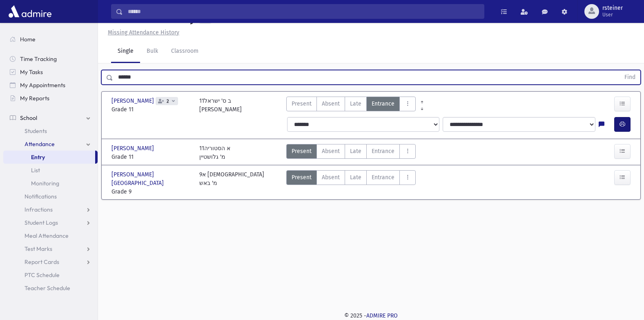 The image size is (644, 320). I want to click on span: My Appointments, so click(43, 85).